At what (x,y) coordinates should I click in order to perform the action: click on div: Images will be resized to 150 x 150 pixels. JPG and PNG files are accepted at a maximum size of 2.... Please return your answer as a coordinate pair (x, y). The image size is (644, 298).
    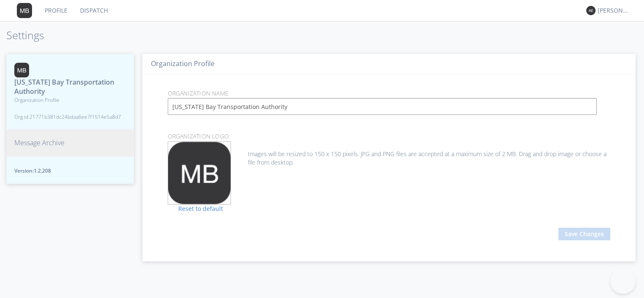
    Looking at the image, I should click on (389, 154).